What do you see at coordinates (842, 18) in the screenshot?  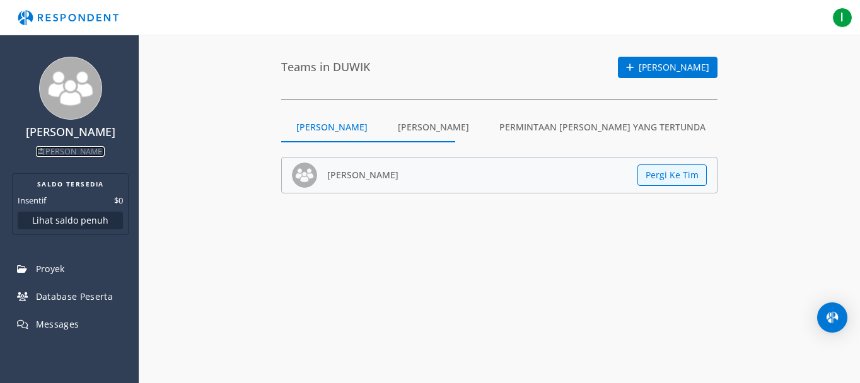 I see `span: I` at bounding box center [842, 18].